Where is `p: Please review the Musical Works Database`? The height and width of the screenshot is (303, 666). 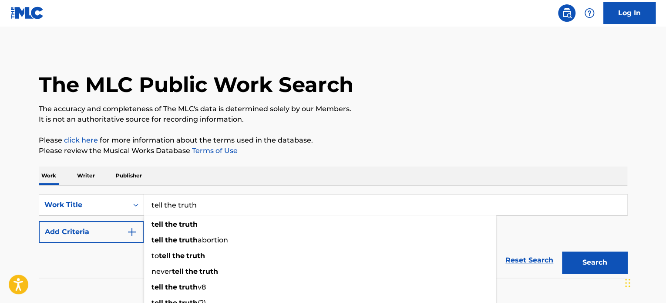 p: Please review the Musical Works Database is located at coordinates (333, 151).